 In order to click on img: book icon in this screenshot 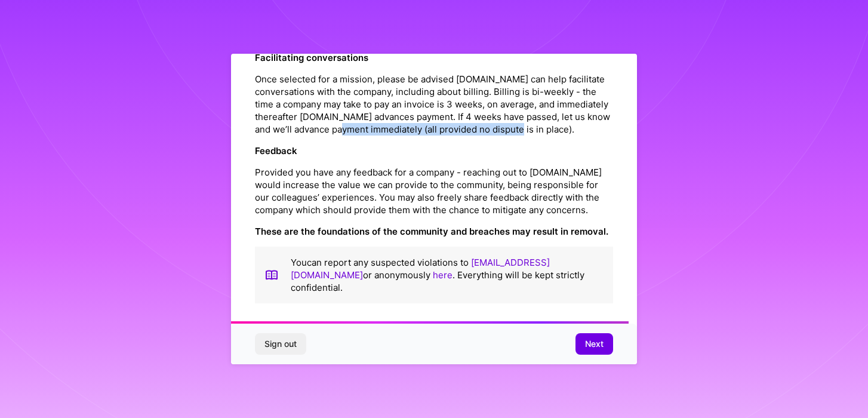, I will do `click(272, 274)`.